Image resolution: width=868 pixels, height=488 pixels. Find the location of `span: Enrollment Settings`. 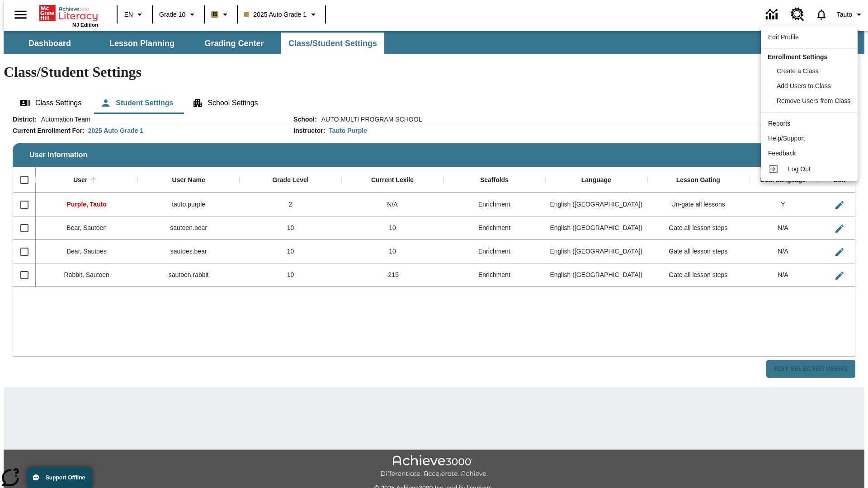

span: Enrollment Settings is located at coordinates (797, 57).